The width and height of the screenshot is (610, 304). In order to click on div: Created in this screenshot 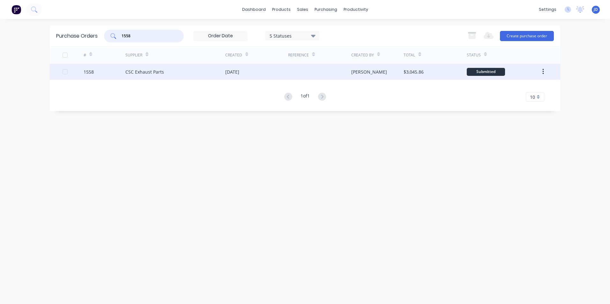, I will do `click(234, 55)`.